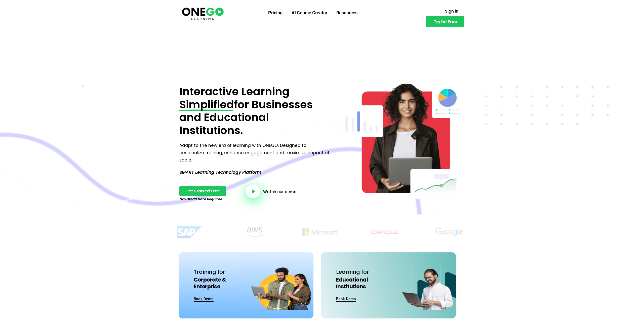 The image size is (644, 331). What do you see at coordinates (202, 191) in the screenshot?
I see `span: Get Started Free` at bounding box center [202, 191].